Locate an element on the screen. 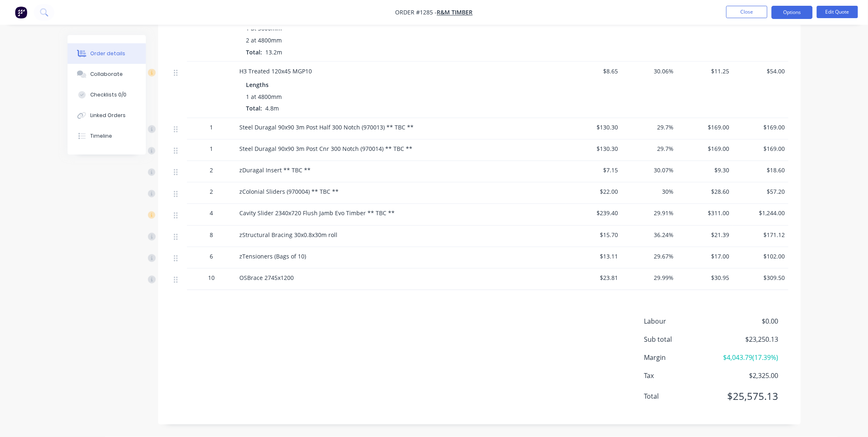 Image resolution: width=868 pixels, height=437 pixels. div: Order details is located at coordinates (108, 54).